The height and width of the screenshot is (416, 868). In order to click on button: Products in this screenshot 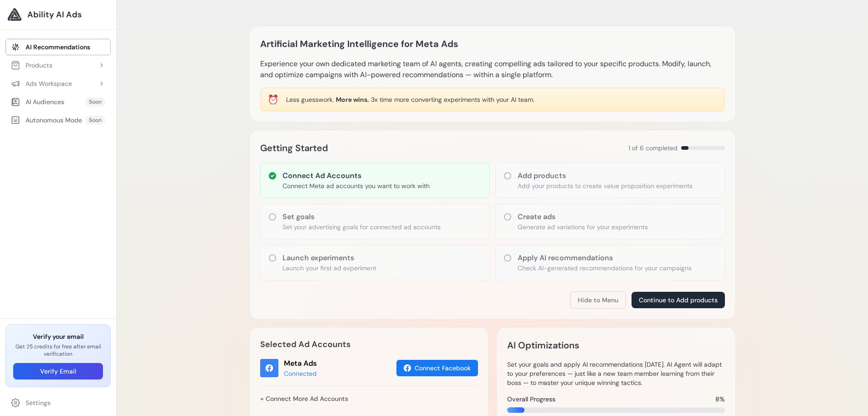, I will do `click(58, 65)`.